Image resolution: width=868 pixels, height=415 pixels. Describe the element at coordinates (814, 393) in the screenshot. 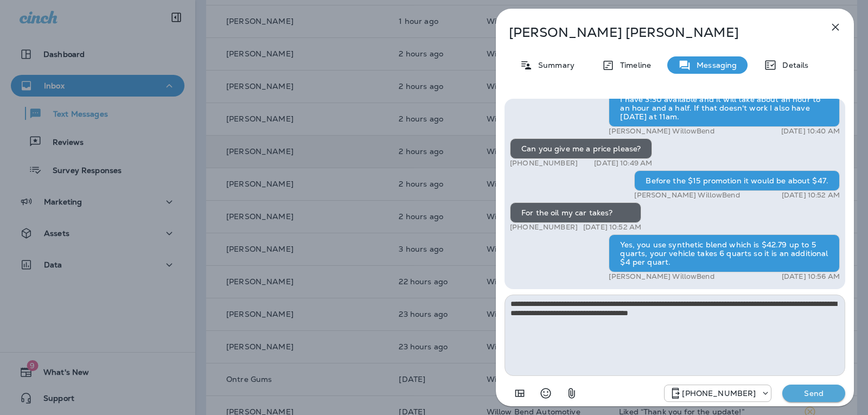

I see `p: Send` at that location.